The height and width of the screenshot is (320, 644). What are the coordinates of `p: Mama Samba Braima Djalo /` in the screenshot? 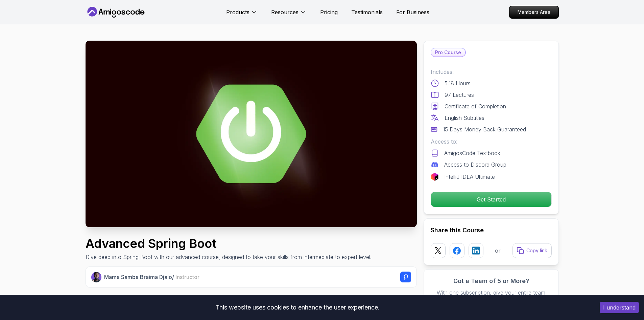 It's located at (152, 277).